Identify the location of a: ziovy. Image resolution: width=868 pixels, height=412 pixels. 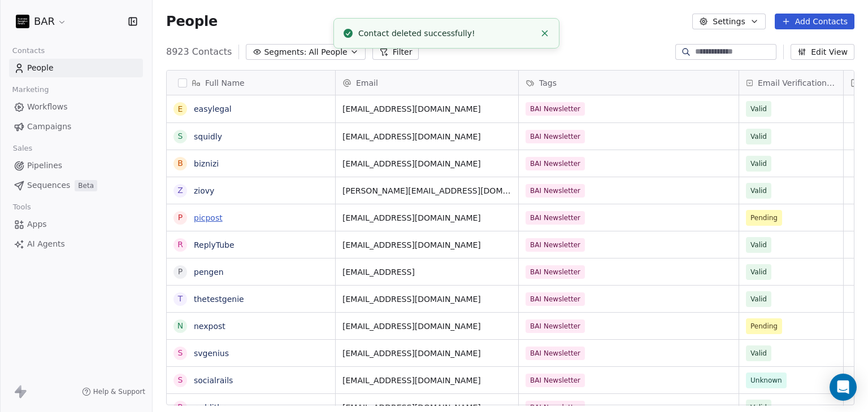
(204, 191).